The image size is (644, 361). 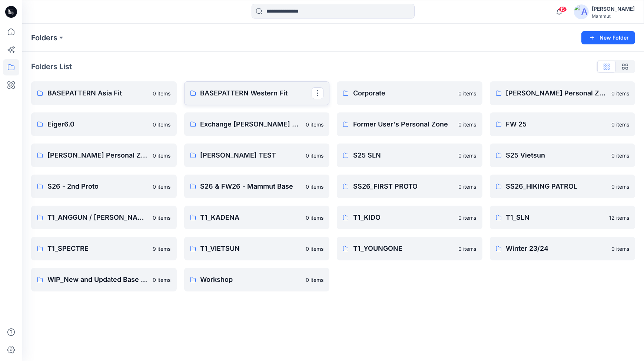 What do you see at coordinates (104, 249) in the screenshot?
I see `a: T1_SPECTRE9 items` at bounding box center [104, 249].